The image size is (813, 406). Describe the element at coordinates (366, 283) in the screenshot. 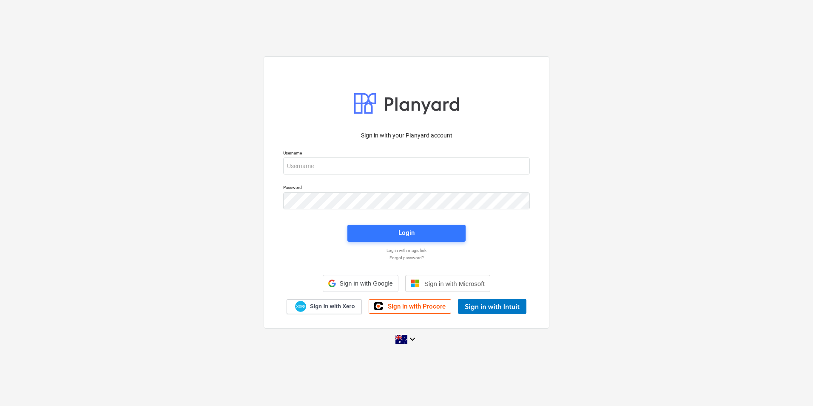

I see `span: Sign in with Google` at that location.